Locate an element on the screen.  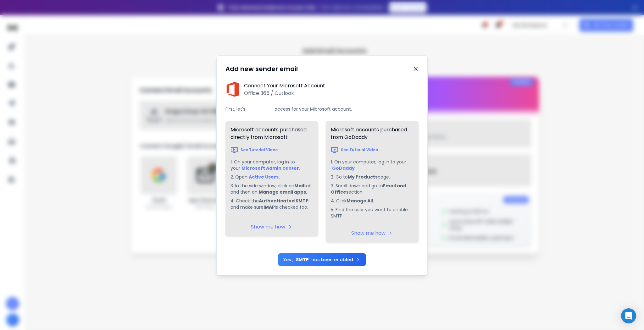
button: Yes ,SMTPhas been enabled is located at coordinates (322, 260).